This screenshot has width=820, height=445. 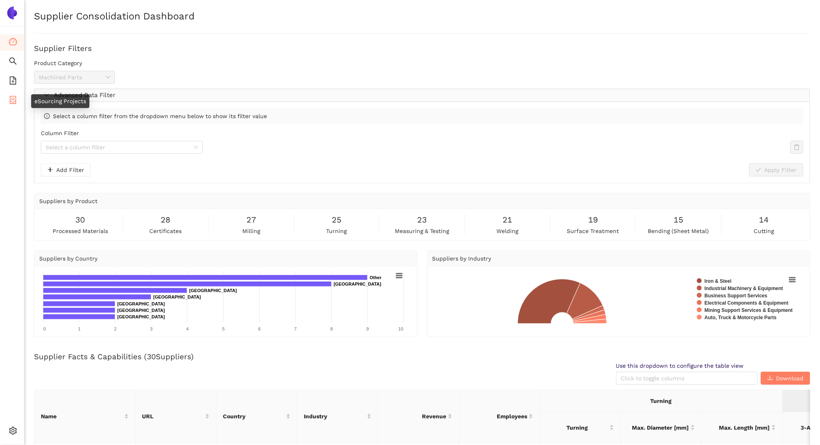 What do you see at coordinates (79, 329) in the screenshot?
I see `text: 1` at bounding box center [79, 329].